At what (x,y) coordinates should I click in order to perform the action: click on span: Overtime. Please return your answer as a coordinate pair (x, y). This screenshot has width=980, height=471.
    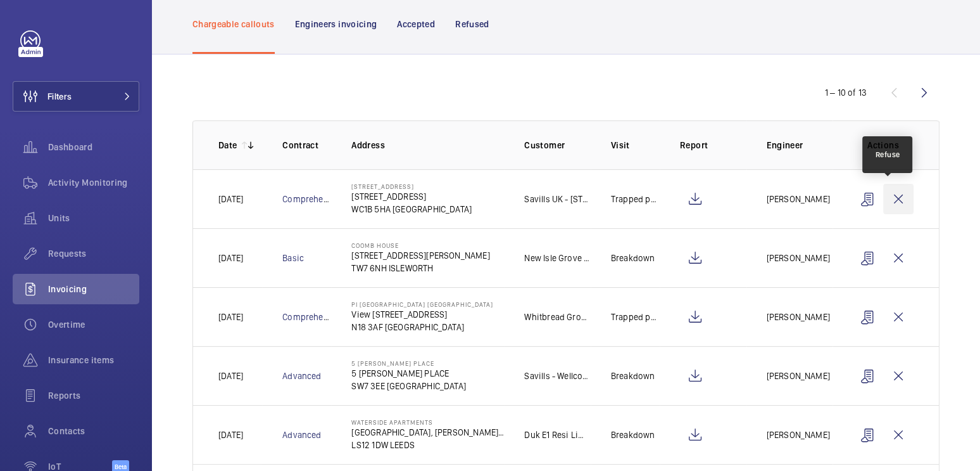
    Looking at the image, I should click on (93, 324).